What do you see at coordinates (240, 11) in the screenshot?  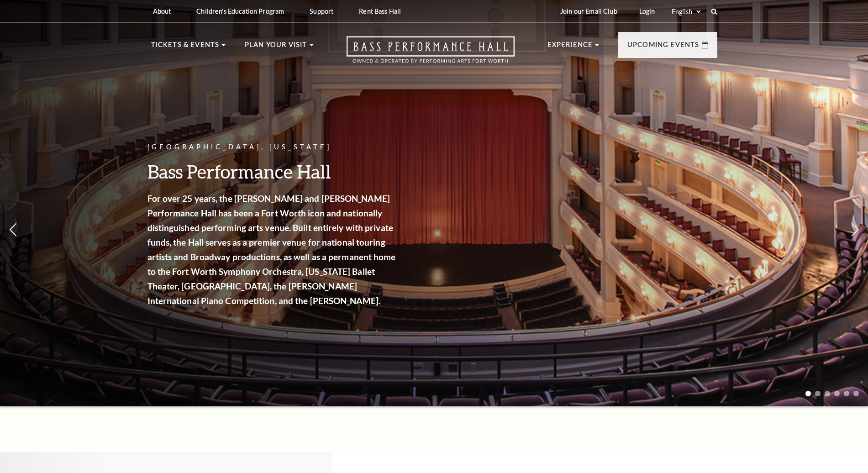 I see `p: Children's Education Program` at bounding box center [240, 11].